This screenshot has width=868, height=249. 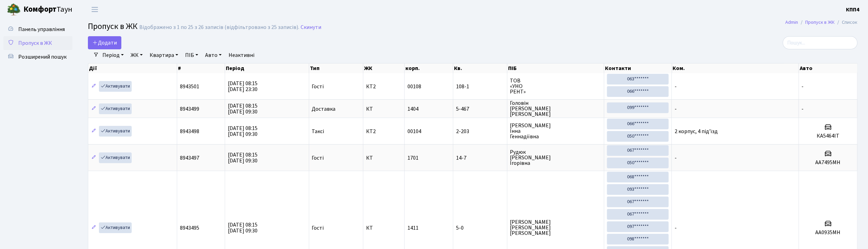 I want to click on b: КПП4, so click(x=853, y=9).